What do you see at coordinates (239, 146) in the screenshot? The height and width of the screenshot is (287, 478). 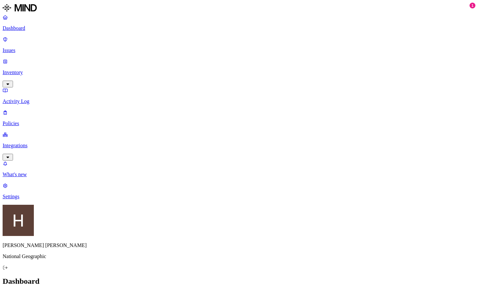 I see `p: Integrations` at bounding box center [239, 146].